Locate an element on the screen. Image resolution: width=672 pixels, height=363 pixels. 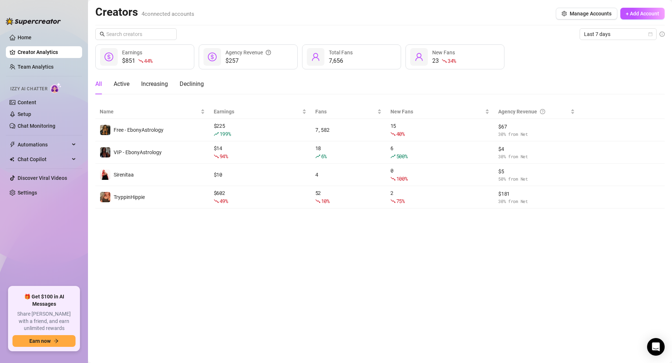
span: 94 % is located at coordinates (224, 156).